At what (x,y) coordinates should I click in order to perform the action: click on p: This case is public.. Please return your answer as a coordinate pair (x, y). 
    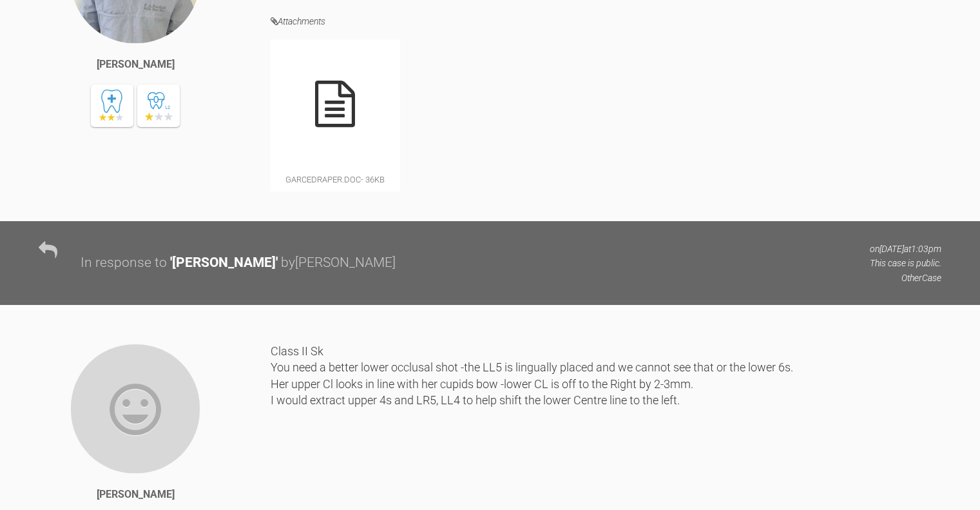
    Looking at the image, I should click on (905, 263).